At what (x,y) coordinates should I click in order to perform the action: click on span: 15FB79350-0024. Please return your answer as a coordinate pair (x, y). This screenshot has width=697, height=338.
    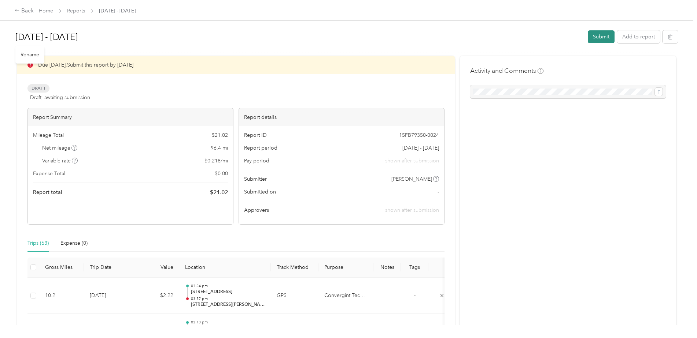
    Looking at the image, I should click on (419, 135).